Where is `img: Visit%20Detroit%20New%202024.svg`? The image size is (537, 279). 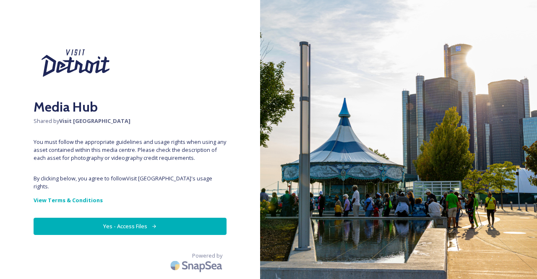 img: Visit%20Detroit%20New%202024.svg is located at coordinates (76, 63).